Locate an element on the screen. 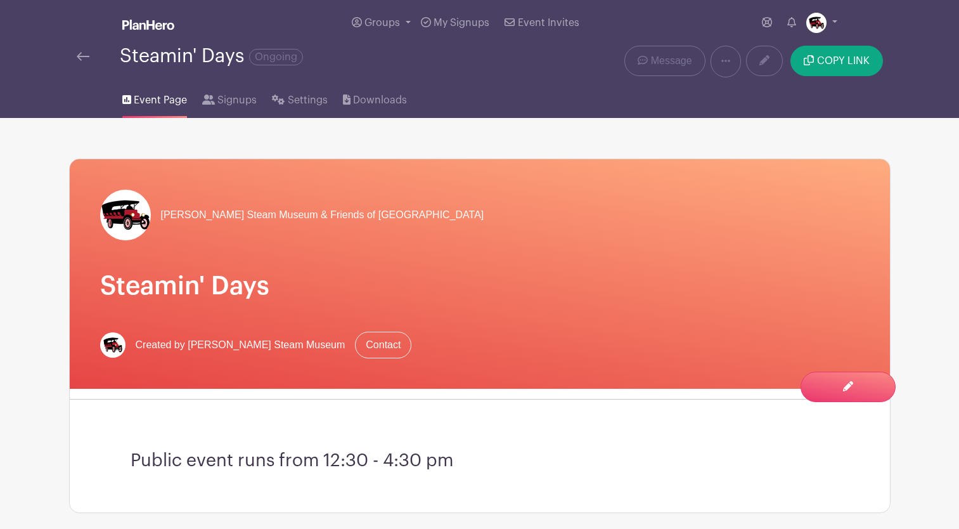 The height and width of the screenshot is (529, 959). span: COPY LINK is located at coordinates (843, 61).